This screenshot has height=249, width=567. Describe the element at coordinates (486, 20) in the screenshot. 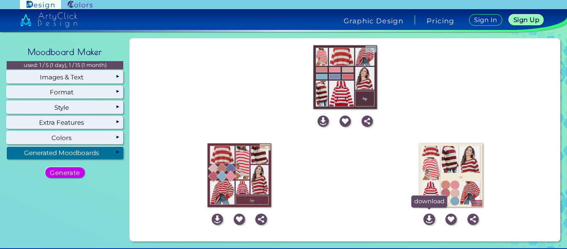

I see `h5: Sign In` at that location.